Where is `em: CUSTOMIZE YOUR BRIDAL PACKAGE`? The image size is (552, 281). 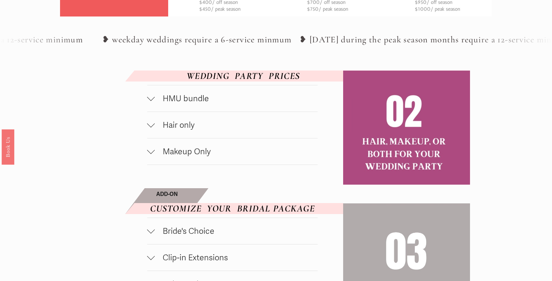
em: CUSTOMIZE YOUR BRIDAL PACKAGE is located at coordinates (233, 208).